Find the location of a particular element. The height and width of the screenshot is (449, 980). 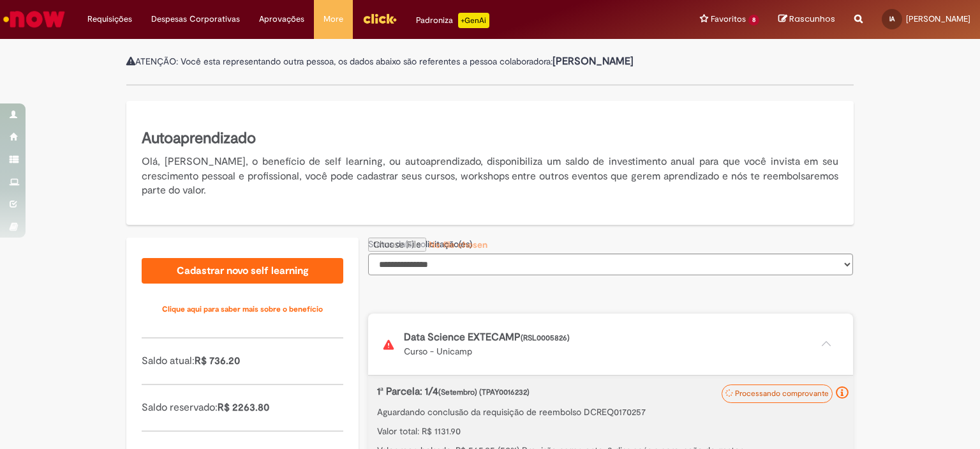

a: Rascunhos is located at coordinates (807, 19).